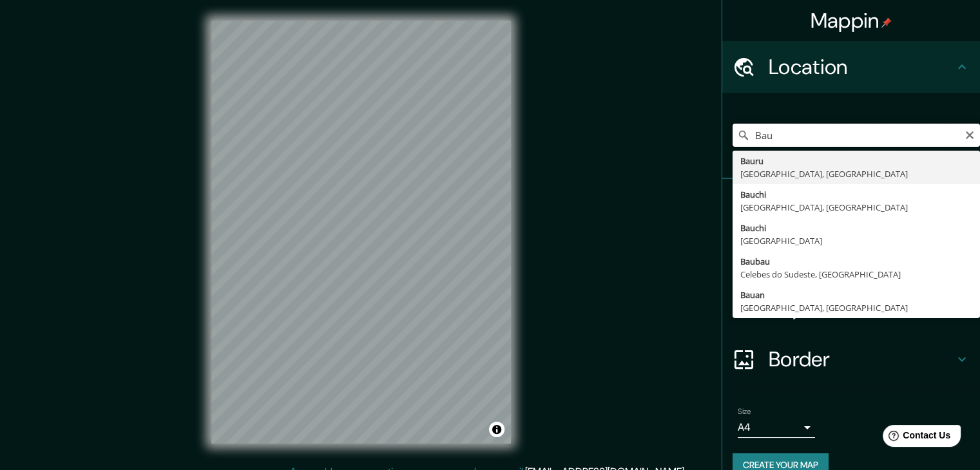 This screenshot has width=980, height=470. I want to click on span: Contact Us, so click(61, 16).